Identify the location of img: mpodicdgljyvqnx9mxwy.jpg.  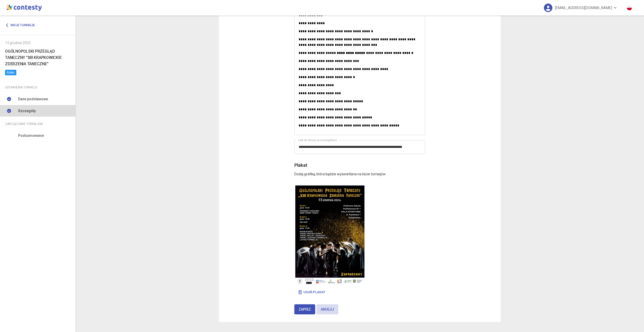
(330, 234).